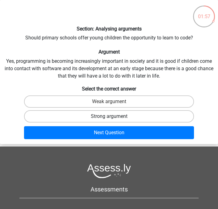 This screenshot has height=209, width=218. I want to click on button: Next Question, so click(109, 133).